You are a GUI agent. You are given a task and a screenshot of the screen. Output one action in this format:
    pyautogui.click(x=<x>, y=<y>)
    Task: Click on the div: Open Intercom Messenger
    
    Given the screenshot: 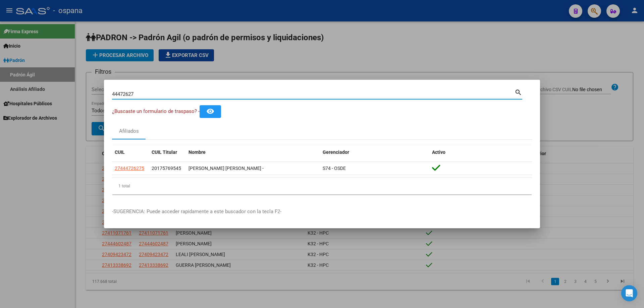 What is the action you would take?
    pyautogui.click(x=629, y=293)
    